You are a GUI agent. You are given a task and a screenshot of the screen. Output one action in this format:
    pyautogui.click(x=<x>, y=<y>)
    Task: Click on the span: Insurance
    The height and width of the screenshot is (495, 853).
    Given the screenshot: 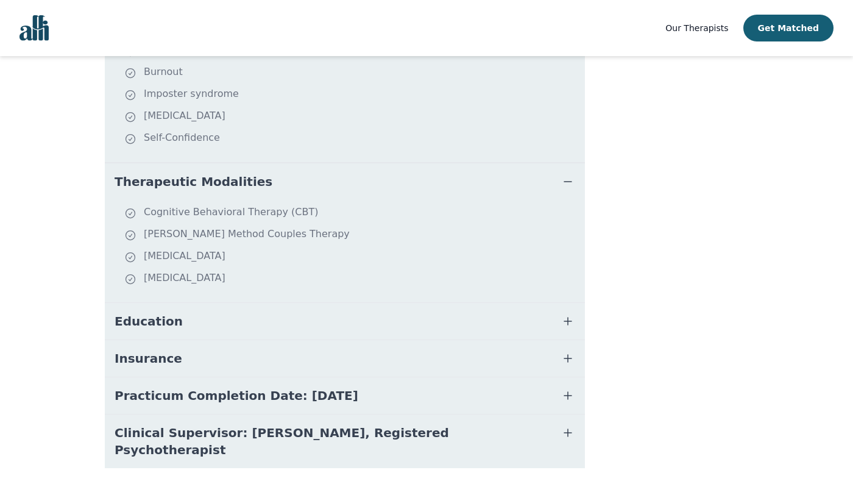 What is the action you would take?
    pyautogui.click(x=148, y=358)
    